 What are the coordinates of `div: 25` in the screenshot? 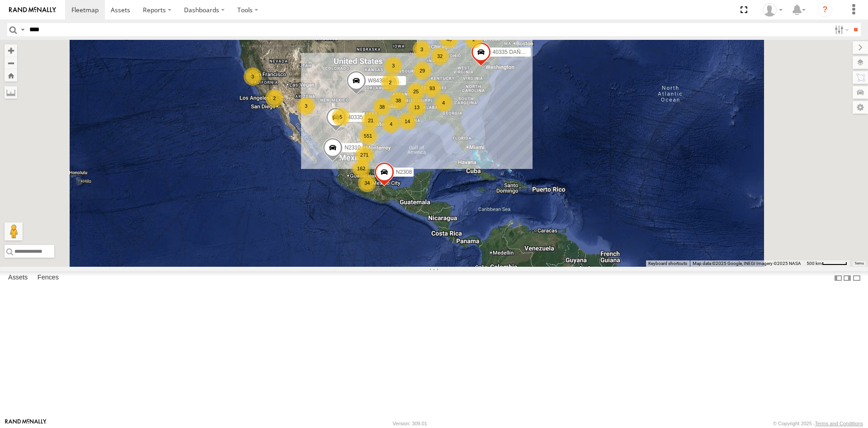 It's located at (416, 91).